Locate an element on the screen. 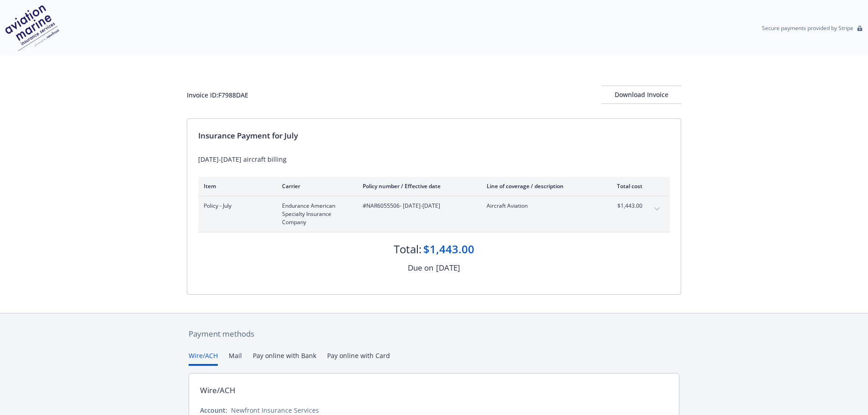 This screenshot has width=868, height=415. div: Wire/ACH is located at coordinates (218, 390).